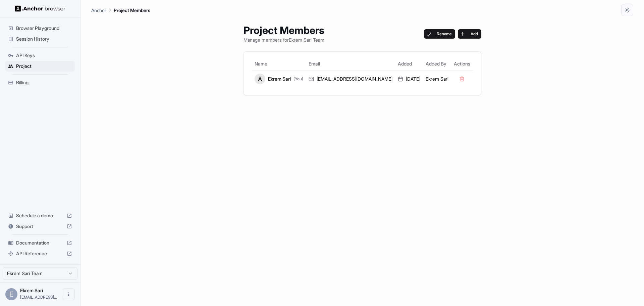 The height and width of the screenshot is (306, 644). What do you see at coordinates (439, 34) in the screenshot?
I see `button: Rename` at bounding box center [439, 34].